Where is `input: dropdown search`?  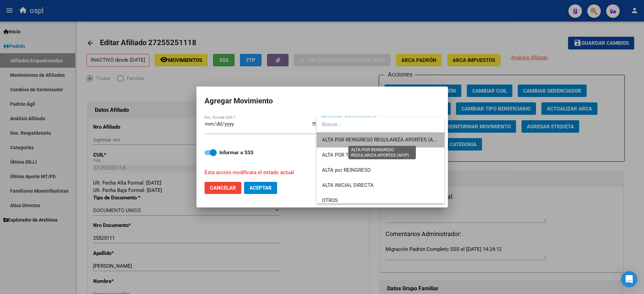 input: dropdown search is located at coordinates (376, 124).